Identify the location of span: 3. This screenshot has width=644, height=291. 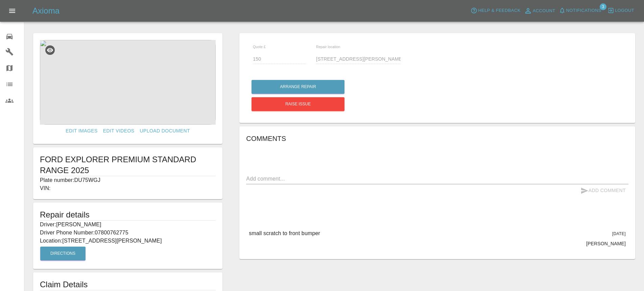
(603, 7).